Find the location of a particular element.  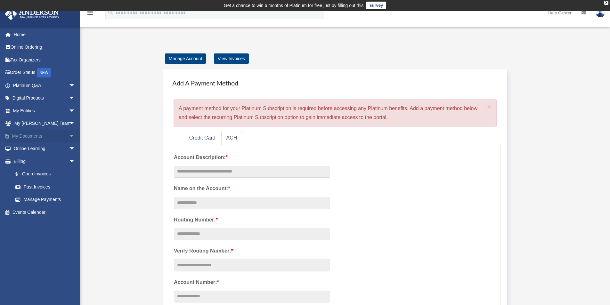

a: Manage Payments is located at coordinates (45, 200).